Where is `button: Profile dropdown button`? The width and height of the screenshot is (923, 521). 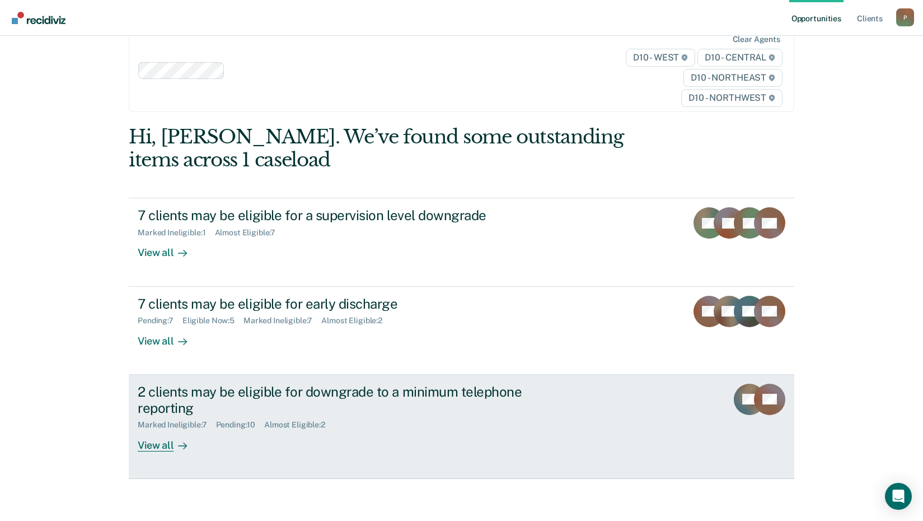 button: Profile dropdown button is located at coordinates (906, 17).